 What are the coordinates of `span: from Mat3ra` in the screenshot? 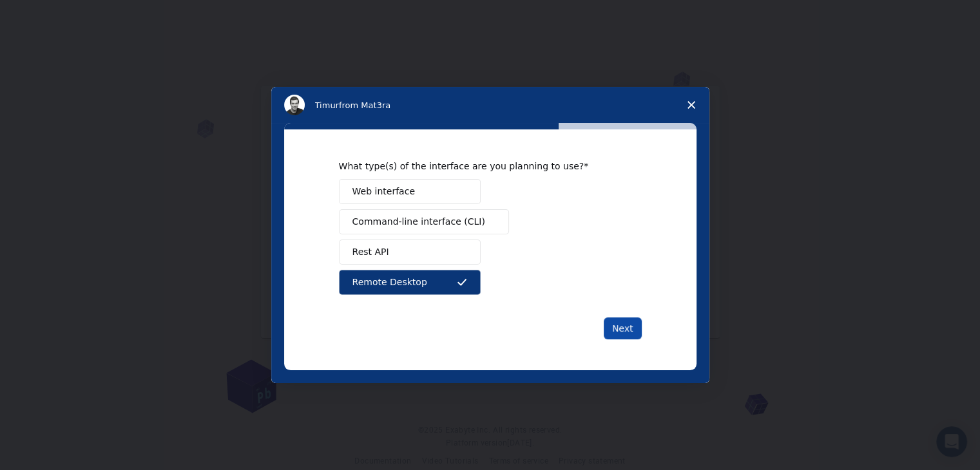 It's located at (364, 106).